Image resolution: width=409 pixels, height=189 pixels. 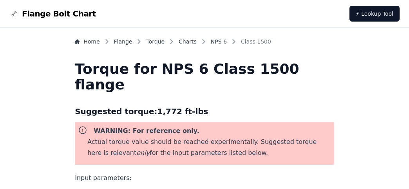 I want to click on p: Input parameters:, so click(x=205, y=178).